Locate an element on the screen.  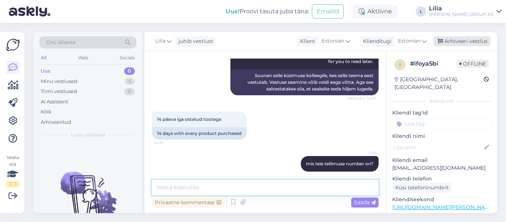
div: Arhiveeritud is located at coordinates (56, 122).